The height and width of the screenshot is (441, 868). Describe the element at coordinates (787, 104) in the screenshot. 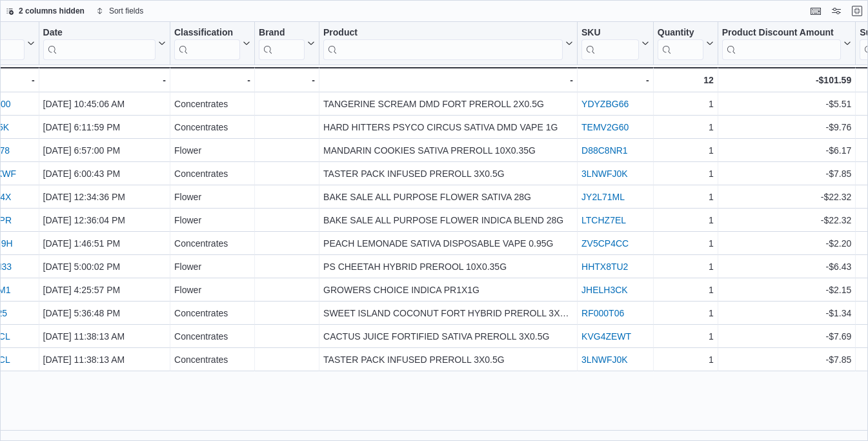

I see `div: -$5.51` at that location.